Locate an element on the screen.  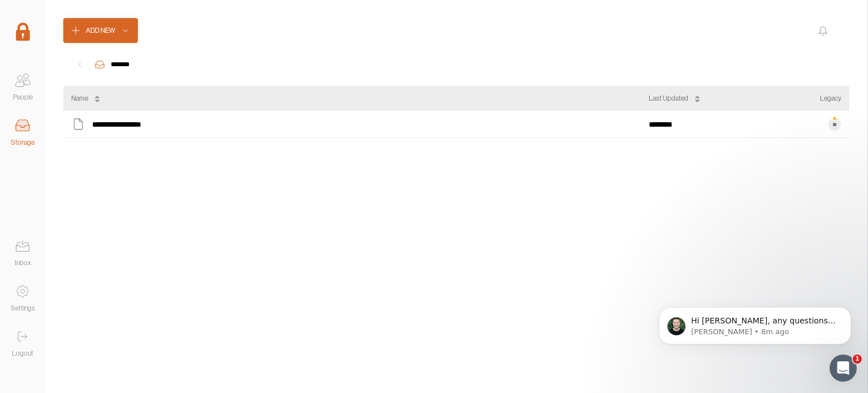
div: Legacy is located at coordinates (831, 99).